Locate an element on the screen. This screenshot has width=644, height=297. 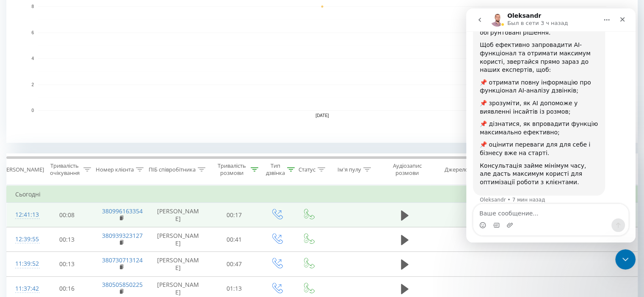
text: 0 is located at coordinates (33, 110).